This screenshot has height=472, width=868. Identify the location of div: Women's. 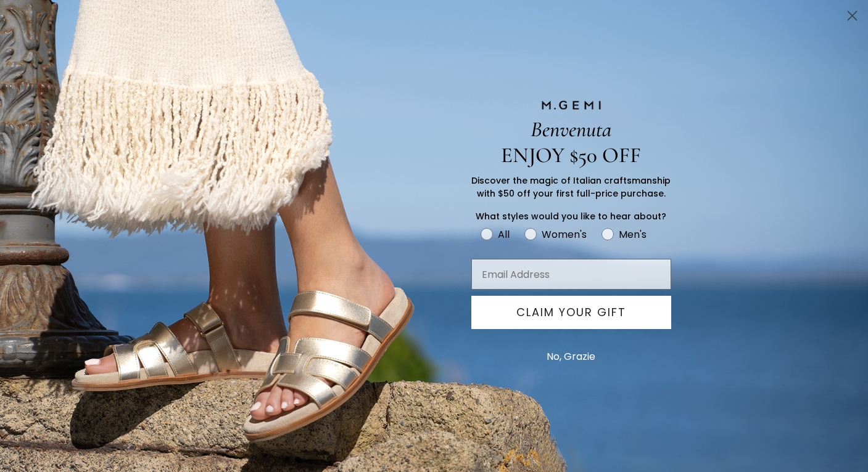
(564, 234).